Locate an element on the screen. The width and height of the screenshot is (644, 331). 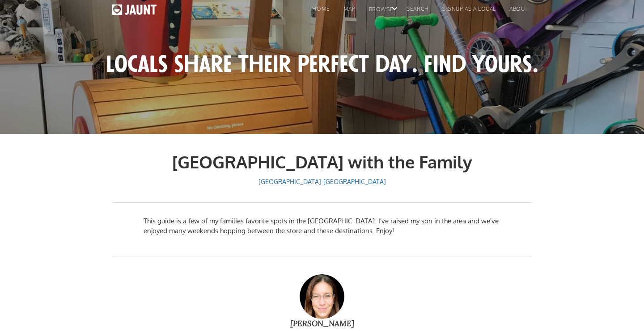
div: browse is located at coordinates (379, 11).